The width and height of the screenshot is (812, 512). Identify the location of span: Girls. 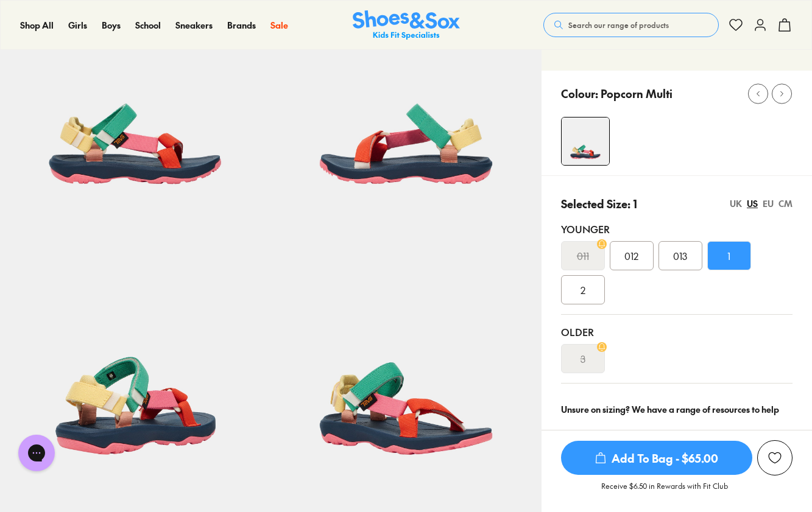
(77, 25).